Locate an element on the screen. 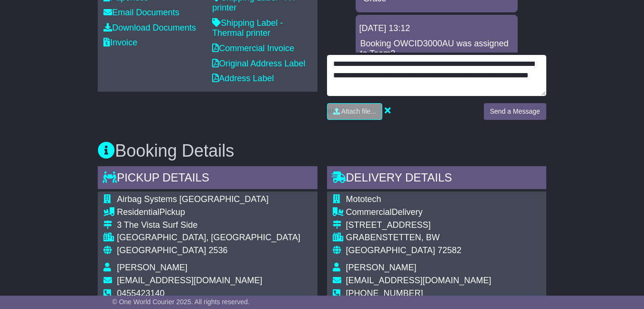 The width and height of the screenshot is (644, 309). button: Send a Message is located at coordinates (515, 111).